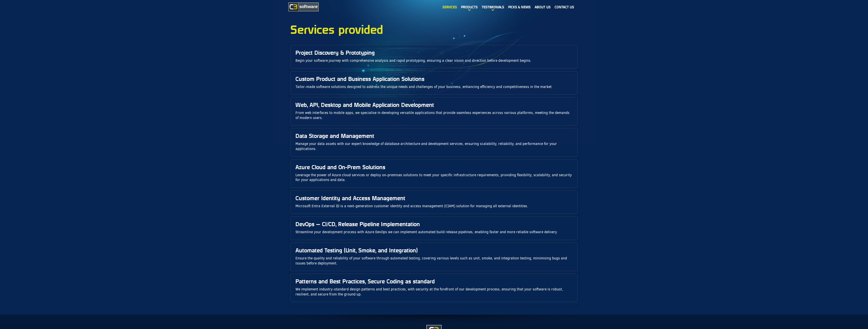 The image size is (868, 329). I want to click on h3: Data Storage and Management, so click(434, 136).